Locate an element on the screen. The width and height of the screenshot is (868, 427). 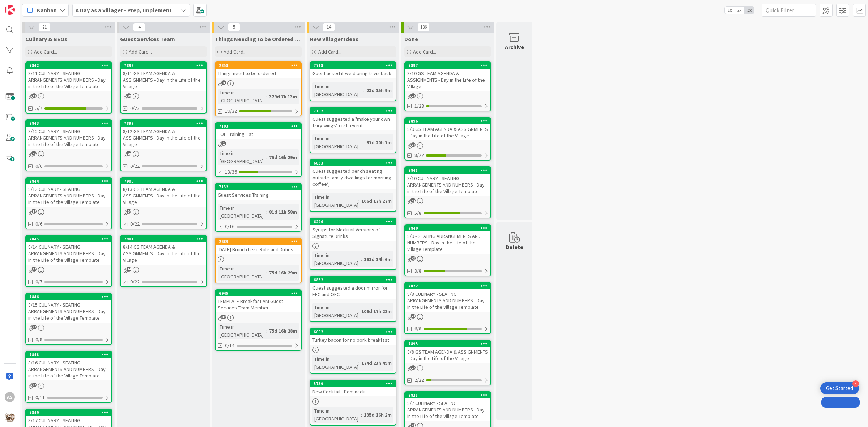
div: 78468/15 CULINARY - SEATING ARRANGEMENTS AND NUMBERS - Day in the Life of the Village Template is located at coordinates (69, 308).